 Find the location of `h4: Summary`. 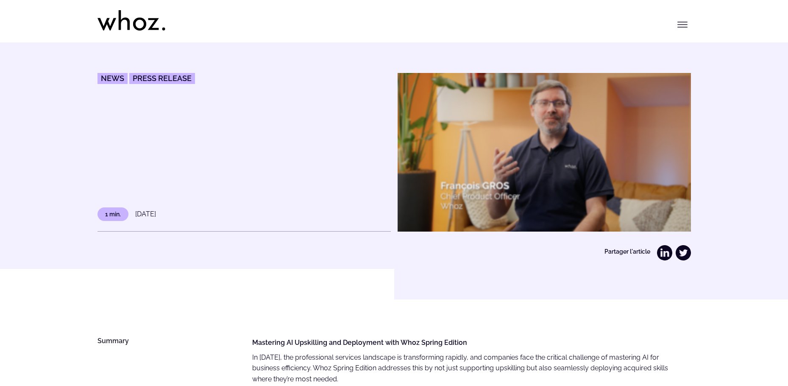

h4: Summary is located at coordinates (170, 341).